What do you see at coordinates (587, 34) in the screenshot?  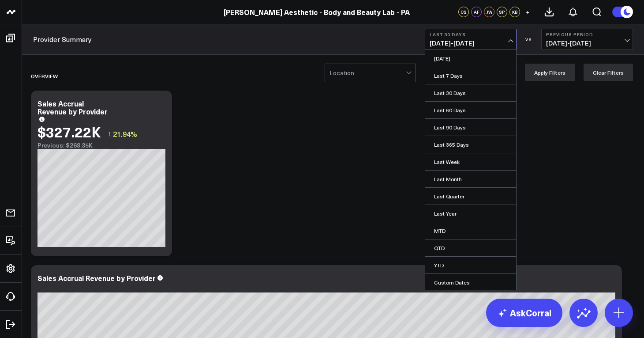 I see `b: Previous Period` at bounding box center [587, 34].